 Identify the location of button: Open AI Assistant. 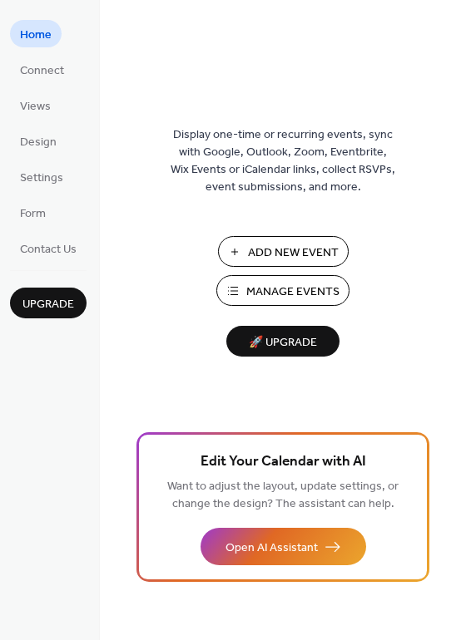
(283, 546).